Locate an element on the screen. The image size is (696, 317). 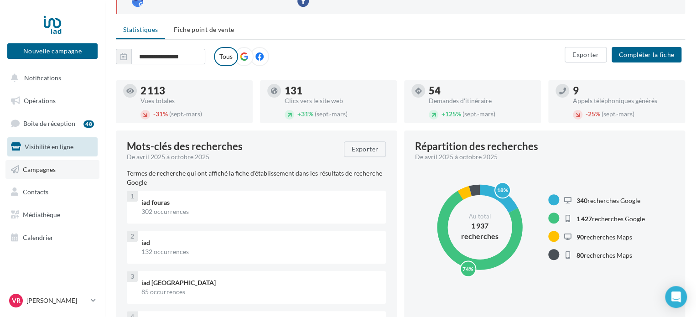
span: 340 is located at coordinates (582, 200).